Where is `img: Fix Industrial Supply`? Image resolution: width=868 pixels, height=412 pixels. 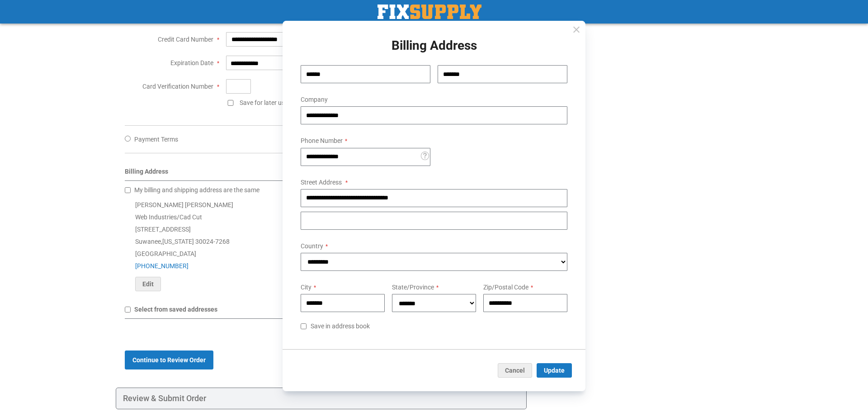 img: Fix Industrial Supply is located at coordinates (429, 11).